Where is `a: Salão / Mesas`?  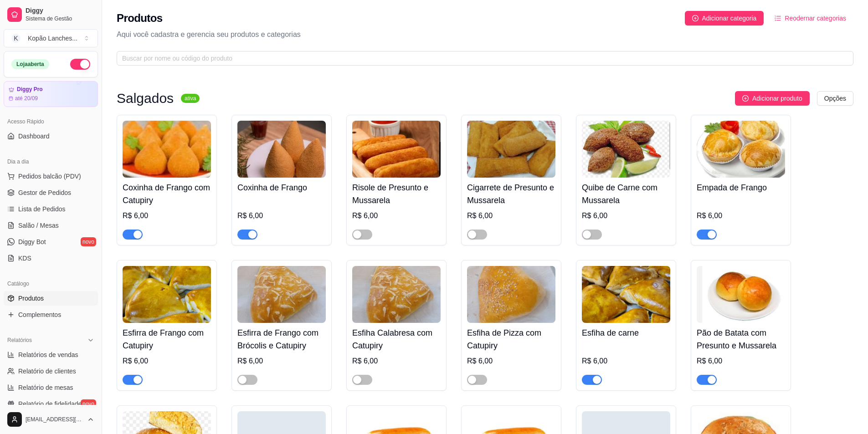 a: Salão / Mesas is located at coordinates (50, 225).